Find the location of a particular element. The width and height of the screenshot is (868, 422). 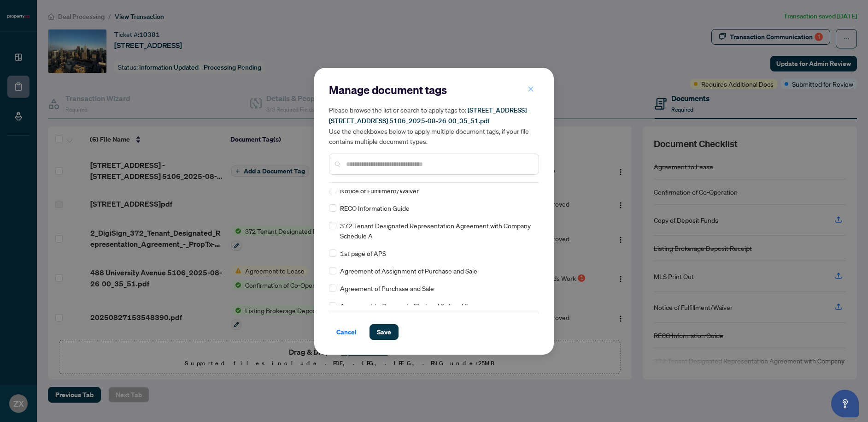

span: 1st page of APS is located at coordinates (363, 253).